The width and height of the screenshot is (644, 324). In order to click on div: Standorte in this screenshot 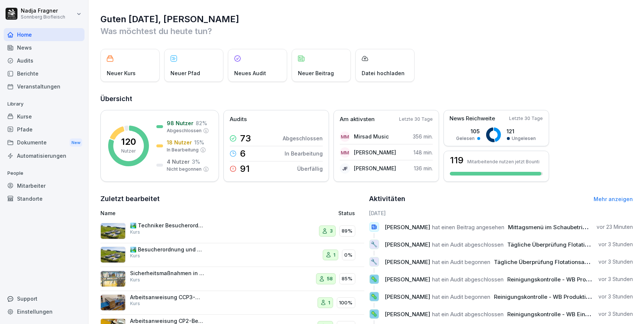, I will do `click(44, 198)`.